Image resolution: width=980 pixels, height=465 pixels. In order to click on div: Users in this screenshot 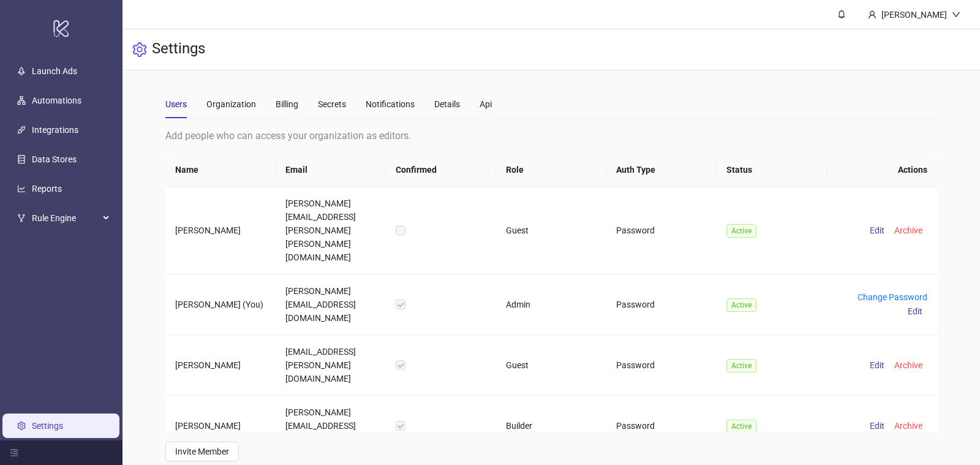, I will do `click(176, 104)`.